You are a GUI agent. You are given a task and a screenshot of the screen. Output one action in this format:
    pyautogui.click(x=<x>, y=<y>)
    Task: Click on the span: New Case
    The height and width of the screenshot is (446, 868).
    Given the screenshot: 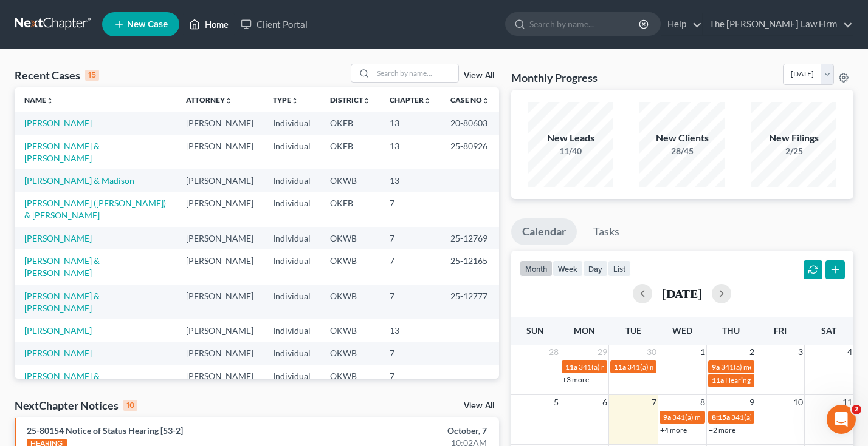 What is the action you would take?
    pyautogui.click(x=147, y=24)
    